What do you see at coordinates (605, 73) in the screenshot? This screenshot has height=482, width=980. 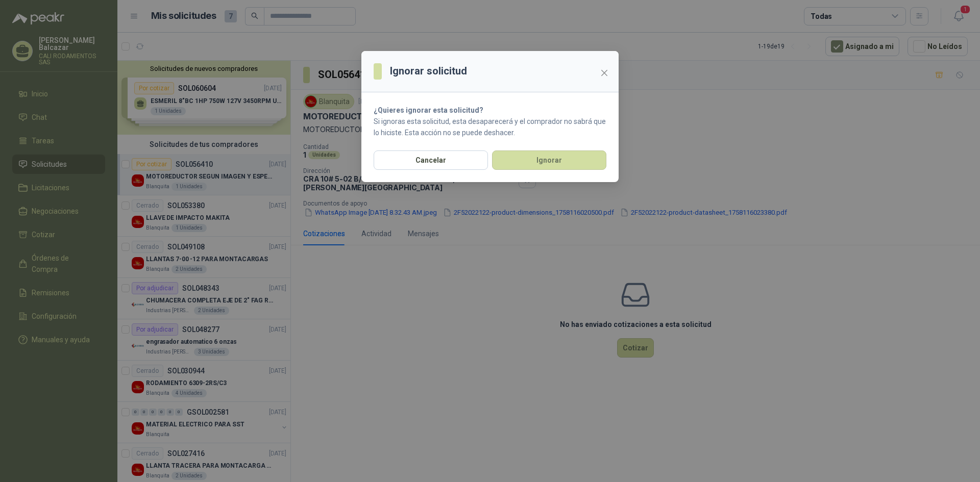 I see `button: Close` at bounding box center [605, 73].